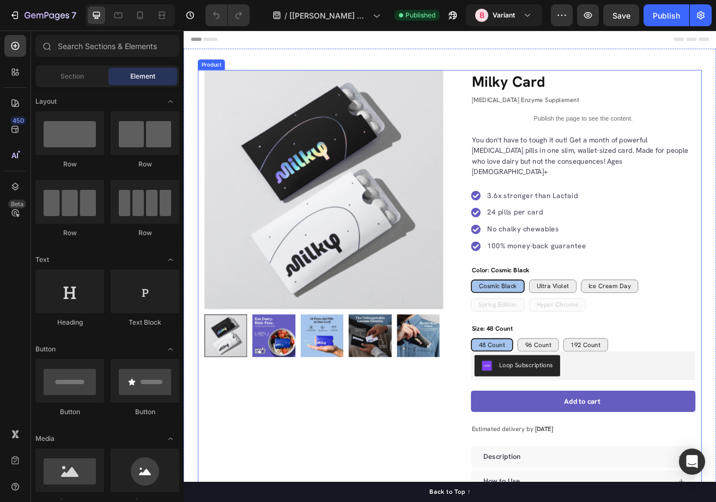 This screenshot has height=502, width=716. Describe the element at coordinates (453, 313) in the screenshot. I see `span: Ultra Violet` at that location.